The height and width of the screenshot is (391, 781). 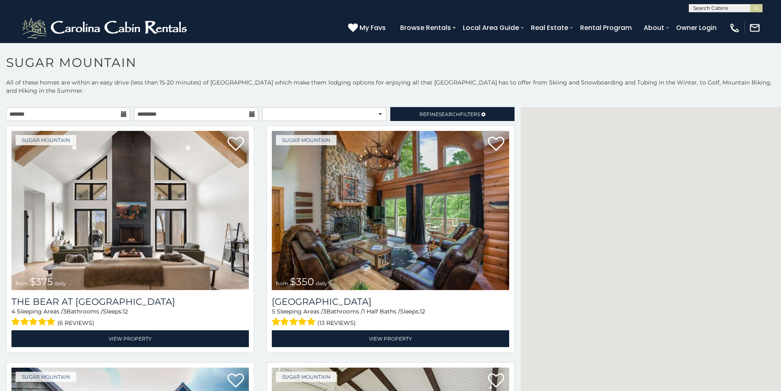 What do you see at coordinates (105, 28) in the screenshot?
I see `img: White-1-2.png` at bounding box center [105, 28].